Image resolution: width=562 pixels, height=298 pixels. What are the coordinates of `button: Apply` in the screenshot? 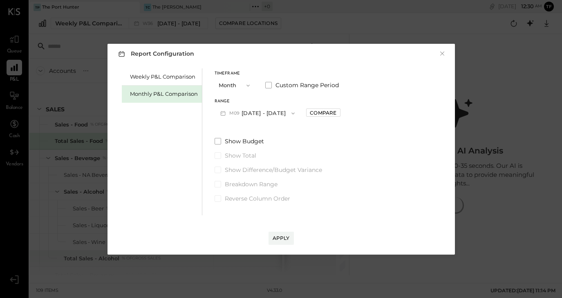 It's located at (281, 238).